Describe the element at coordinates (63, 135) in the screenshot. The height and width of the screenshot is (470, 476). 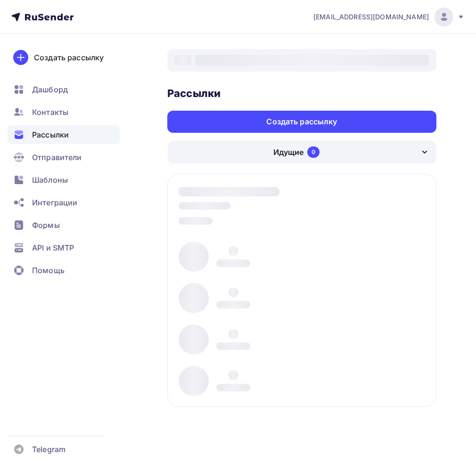
I see `a: Рассылки` at that location.